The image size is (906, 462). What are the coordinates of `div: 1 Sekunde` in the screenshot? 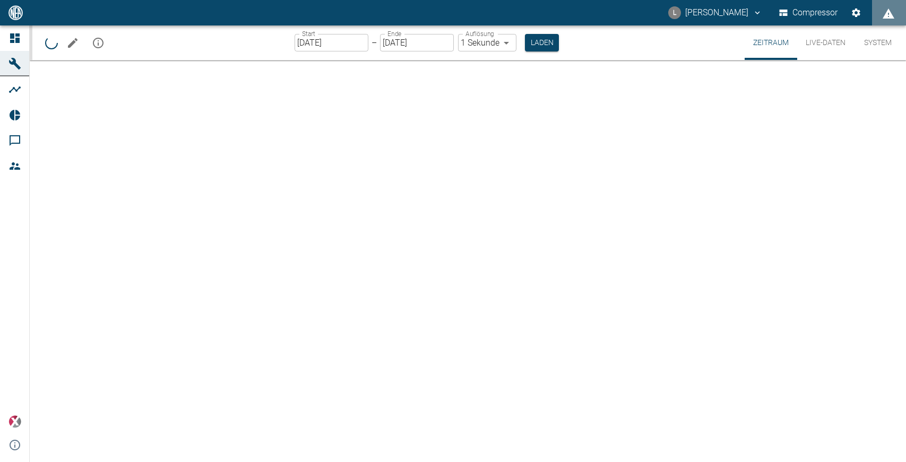 It's located at (487, 42).